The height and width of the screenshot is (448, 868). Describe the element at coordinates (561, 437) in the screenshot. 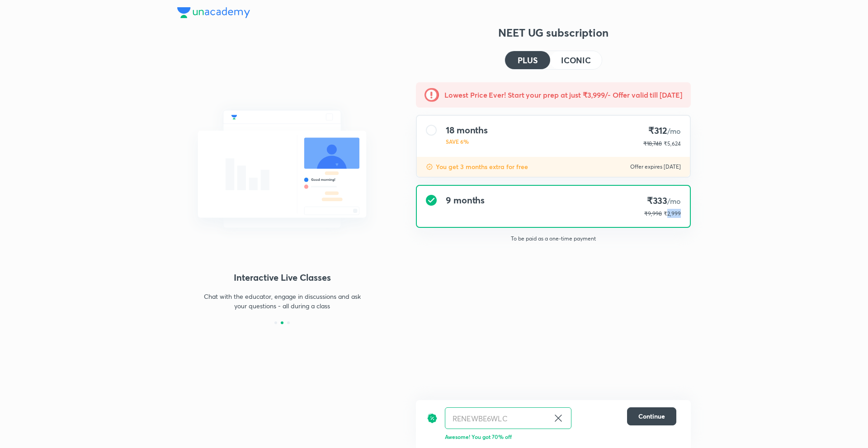

I see `p: Awesome! You got 70% off` at that location.